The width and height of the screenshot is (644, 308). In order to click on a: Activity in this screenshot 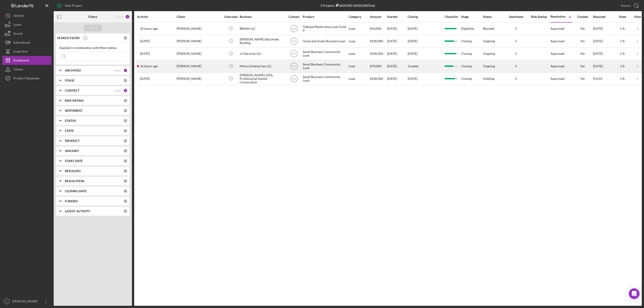, I will do `click(27, 16)`.